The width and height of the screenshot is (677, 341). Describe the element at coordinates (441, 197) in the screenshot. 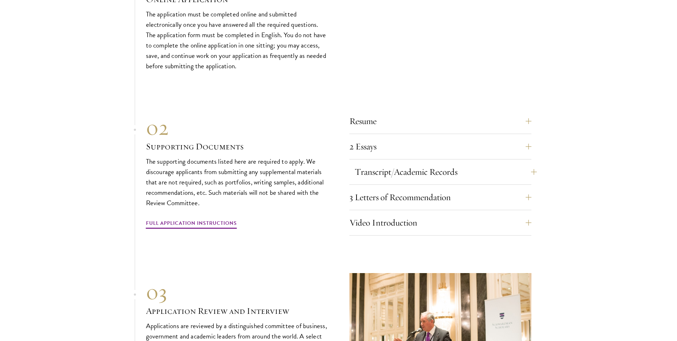

I see `button: 3 Letters of Recommendation` at that location.